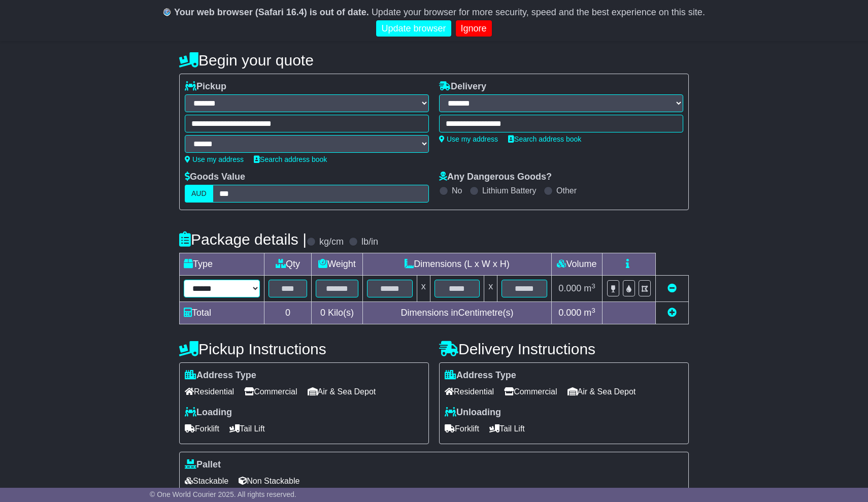  Describe the element at coordinates (243, 239) in the screenshot. I see `h4: Package details |` at that location.